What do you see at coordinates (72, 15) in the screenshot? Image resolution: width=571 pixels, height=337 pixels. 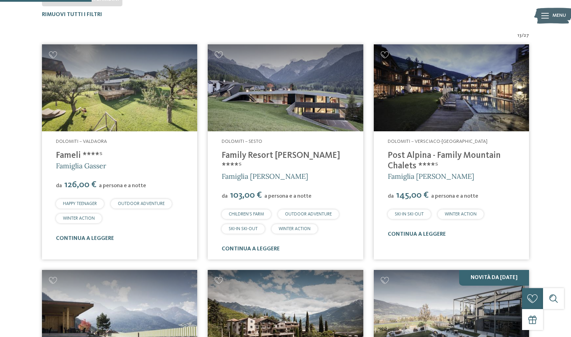 I see `span: Rimuovi tutti i filtri` at bounding box center [72, 15].